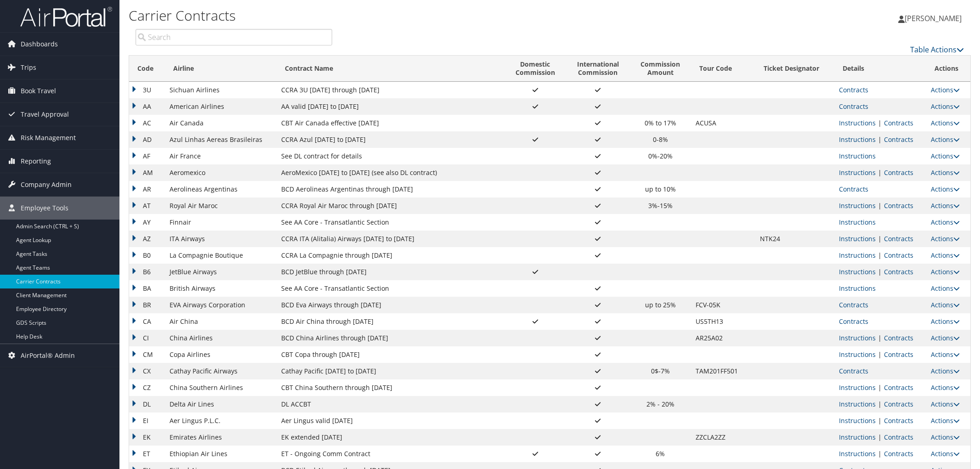 The width and height of the screenshot is (980, 469). Describe the element at coordinates (220, 107) in the screenshot. I see `td: American Airlines` at that location.